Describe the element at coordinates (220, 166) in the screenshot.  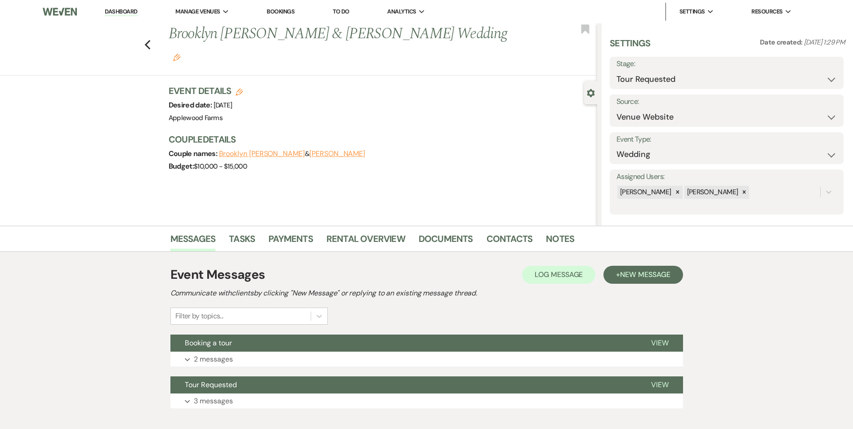
I see `span: $10,000 - $15,000` at that location.